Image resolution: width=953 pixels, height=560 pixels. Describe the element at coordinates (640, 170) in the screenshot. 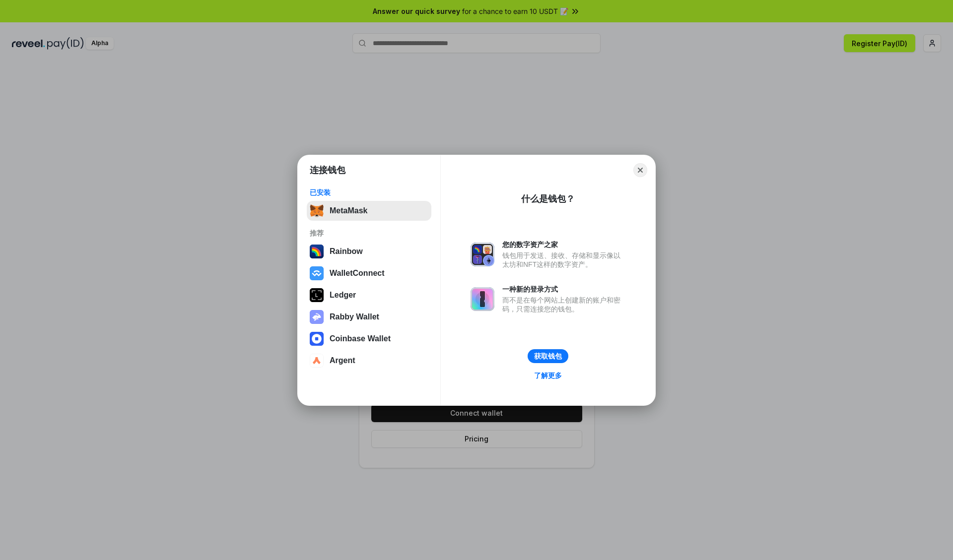

I see `button: Close` at that location.